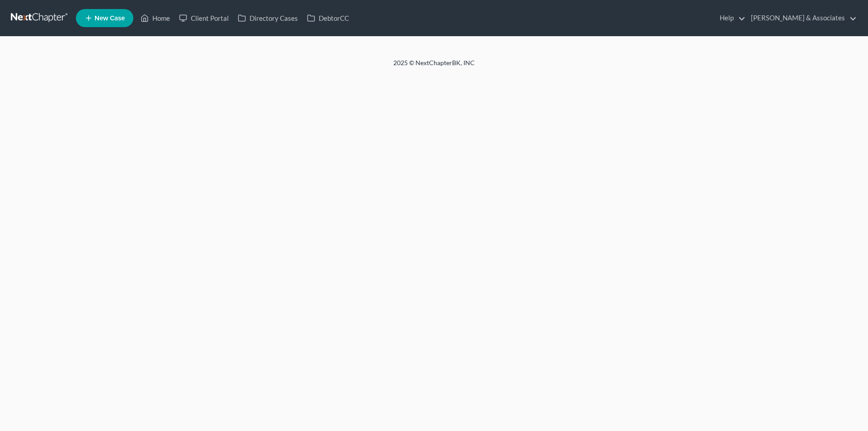 The width and height of the screenshot is (868, 431). I want to click on a: Help, so click(730, 18).